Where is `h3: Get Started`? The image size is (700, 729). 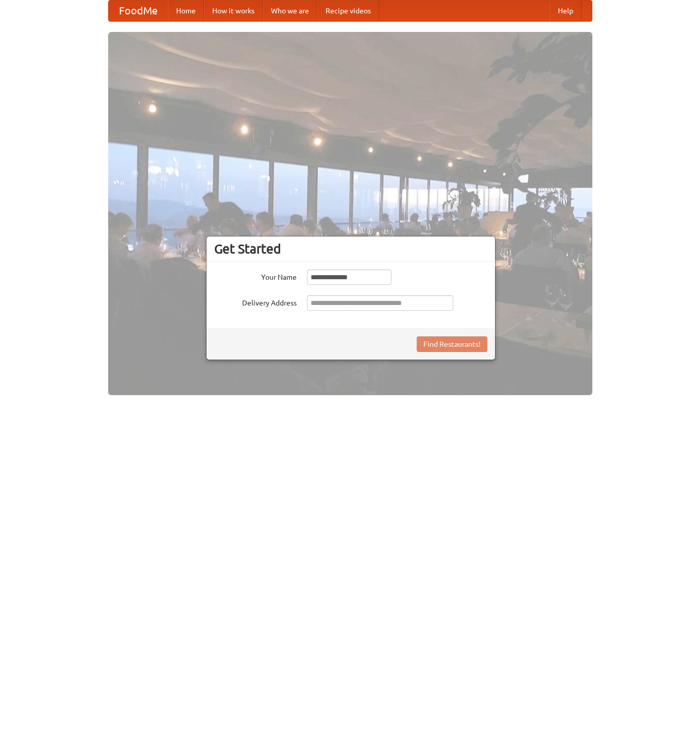
h3: Get Started is located at coordinates (351, 249).